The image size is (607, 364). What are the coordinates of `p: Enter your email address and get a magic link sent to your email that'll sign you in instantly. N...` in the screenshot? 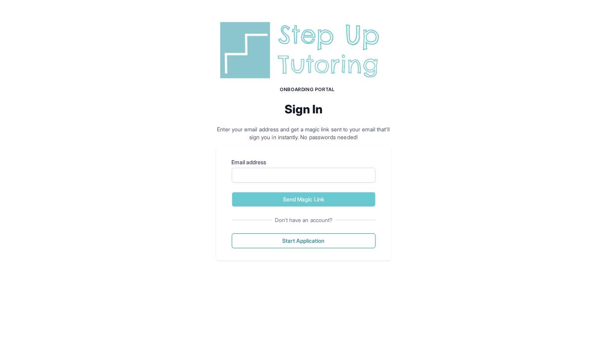 It's located at (304, 133).